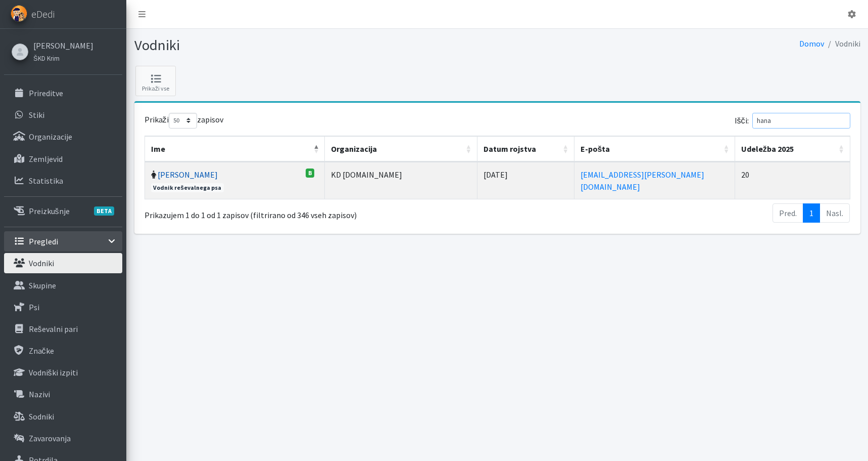 The width and height of the screenshot is (868, 461). Describe the element at coordinates (63, 93) in the screenshot. I see `a: Prireditve` at that location.